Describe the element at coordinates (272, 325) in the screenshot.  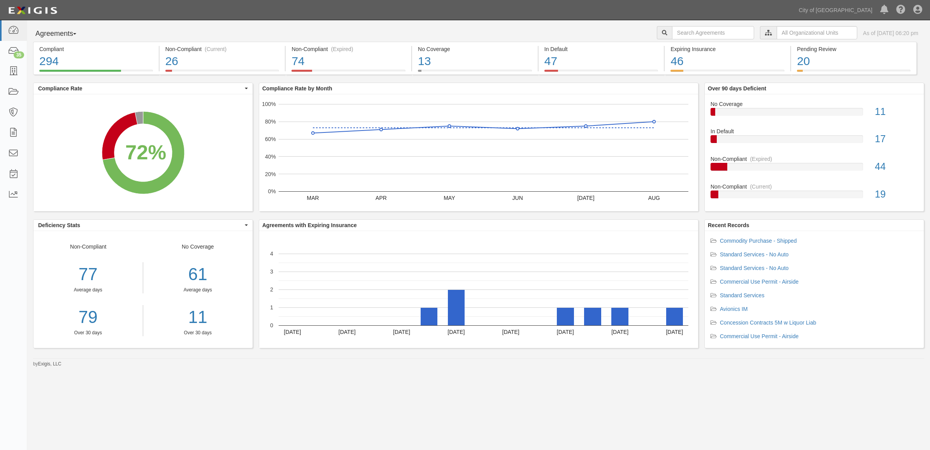
I see `text: 0` at that location.